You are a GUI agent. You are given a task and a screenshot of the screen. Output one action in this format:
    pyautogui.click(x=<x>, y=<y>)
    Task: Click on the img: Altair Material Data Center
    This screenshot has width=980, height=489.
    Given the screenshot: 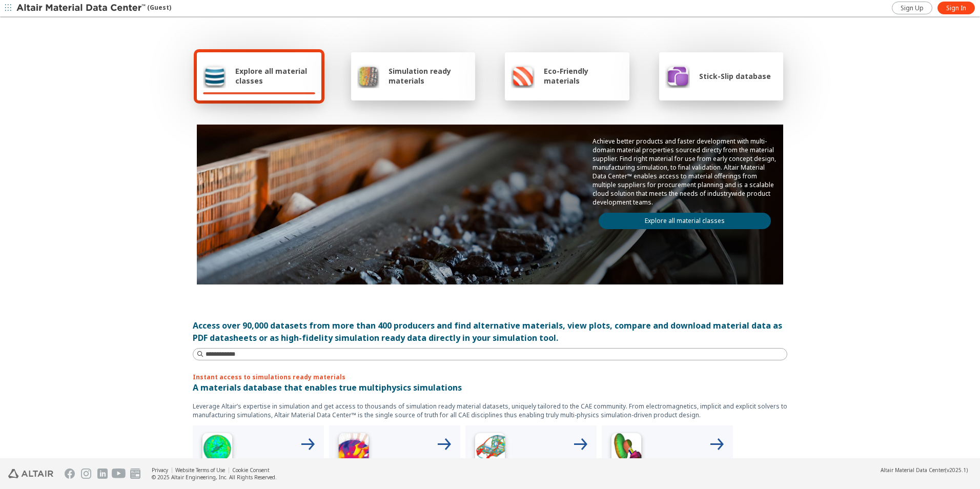 What is the action you would take?
    pyautogui.click(x=81, y=9)
    